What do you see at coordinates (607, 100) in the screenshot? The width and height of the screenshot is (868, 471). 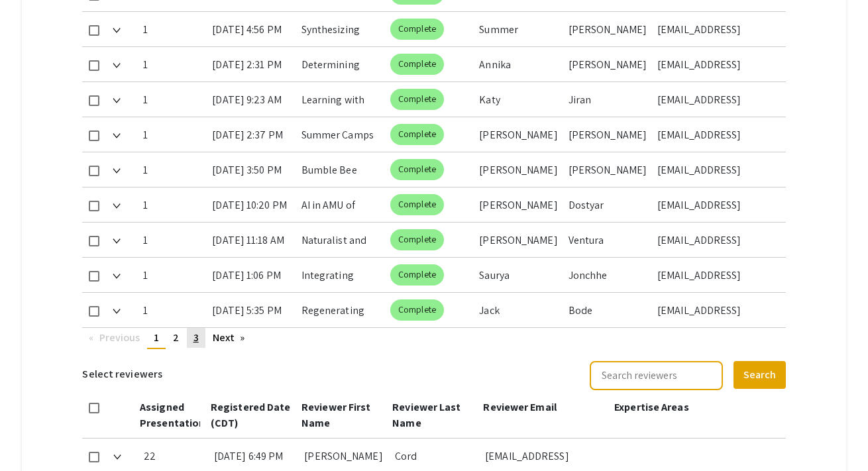 I see `div: Jiran` at bounding box center [607, 100].